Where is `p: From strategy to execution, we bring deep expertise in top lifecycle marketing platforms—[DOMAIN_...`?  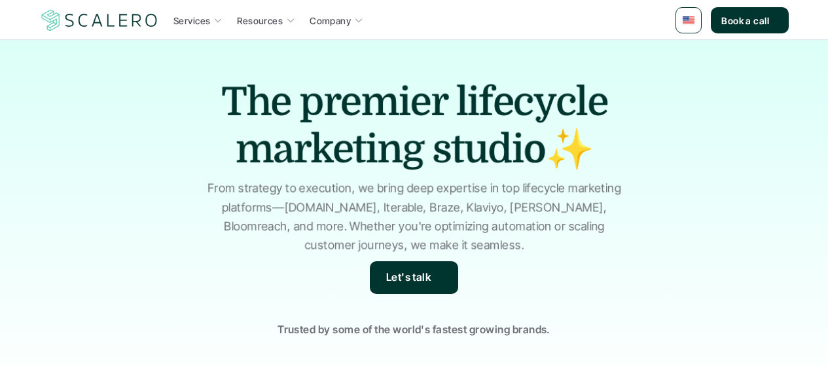
p: From strategy to execution, we bring deep expertise in top lifecycle marketing platforms—[DOMAIN_... is located at coordinates (414, 217).